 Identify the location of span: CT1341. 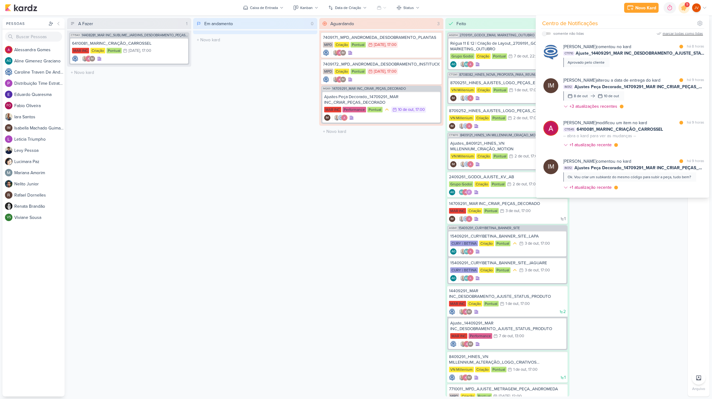
(453, 75).